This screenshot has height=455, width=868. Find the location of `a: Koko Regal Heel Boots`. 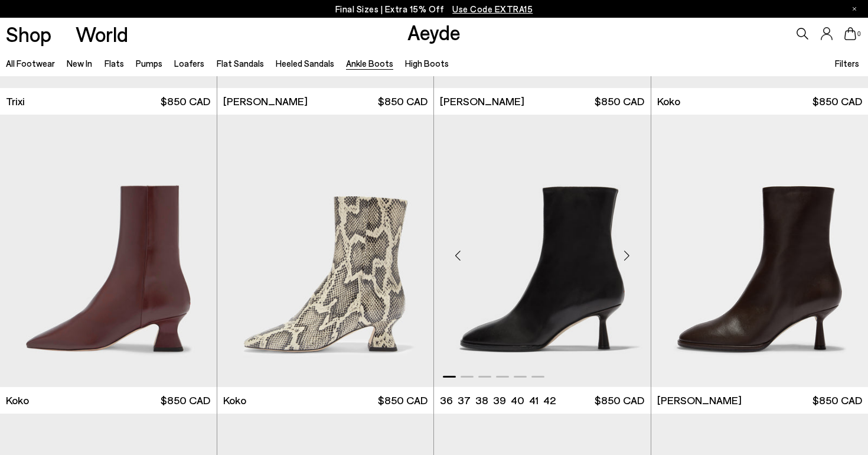

a: Koko Regal Heel Boots is located at coordinates (326, 250).